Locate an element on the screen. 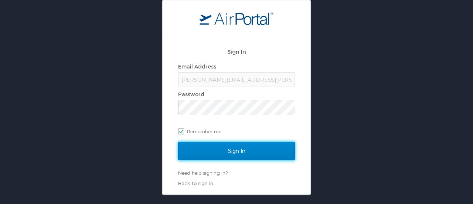 The image size is (473, 204). label: Password is located at coordinates (191, 94).